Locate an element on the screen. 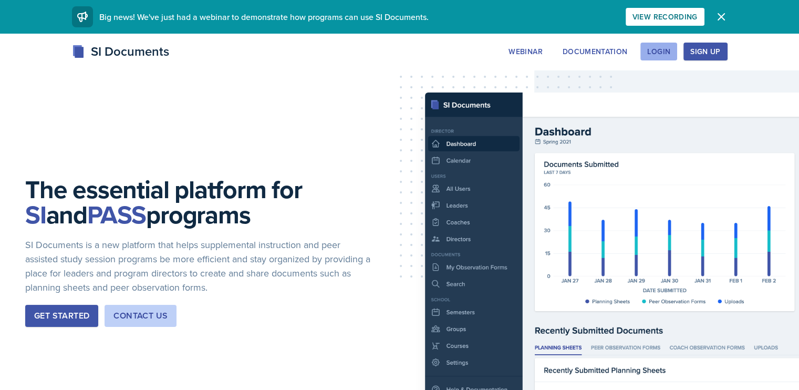 This screenshot has height=390, width=799. span: Big news! We've just had a webinar to demonstrate how programs can use SI Documents. is located at coordinates (264, 17).